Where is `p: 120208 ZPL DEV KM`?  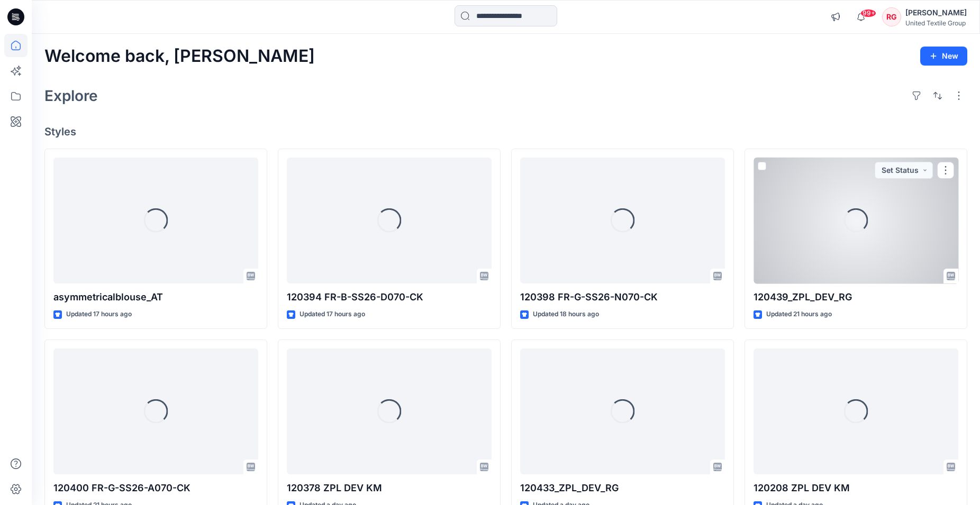 p: 120208 ZPL DEV KM is located at coordinates (856, 488).